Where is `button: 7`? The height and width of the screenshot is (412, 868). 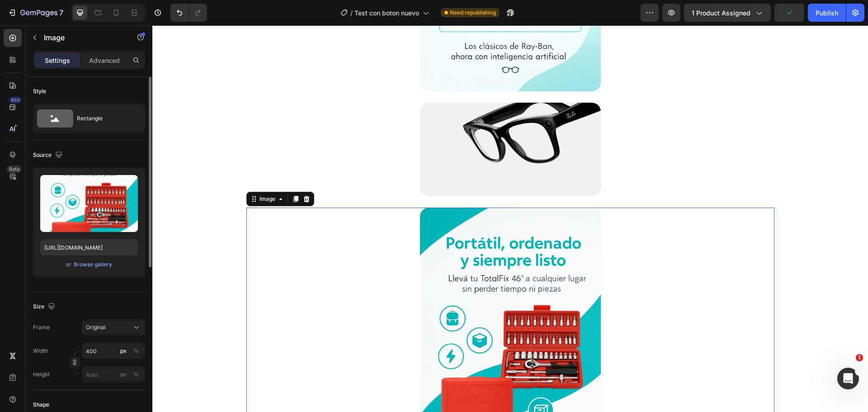
button: 7 is located at coordinates (35, 13).